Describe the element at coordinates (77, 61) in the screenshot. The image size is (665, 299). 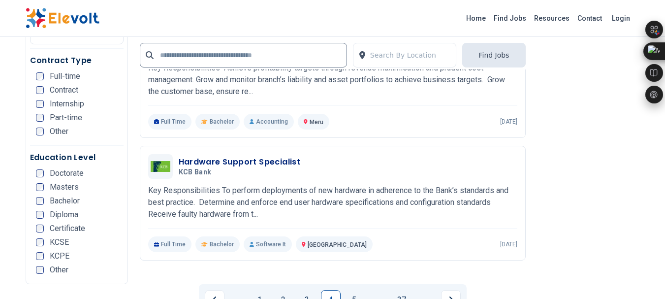
I see `h5: Contract Type` at that location.